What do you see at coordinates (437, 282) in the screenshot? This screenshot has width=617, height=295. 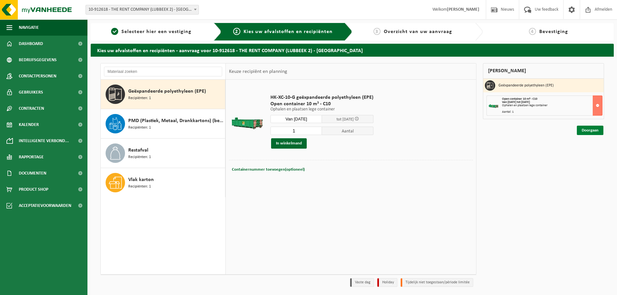 I see `li: Tijdelijk niet toegestaan/période limitée` at bounding box center [437, 282].